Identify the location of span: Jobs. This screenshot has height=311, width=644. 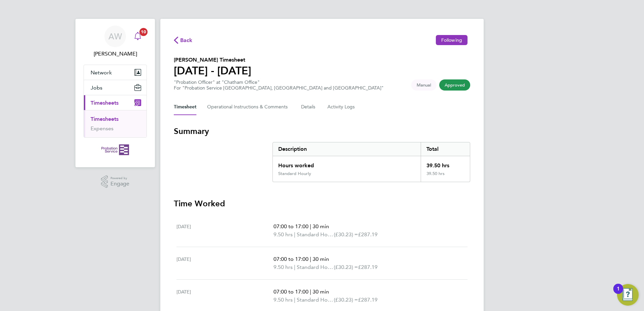
(96, 88).